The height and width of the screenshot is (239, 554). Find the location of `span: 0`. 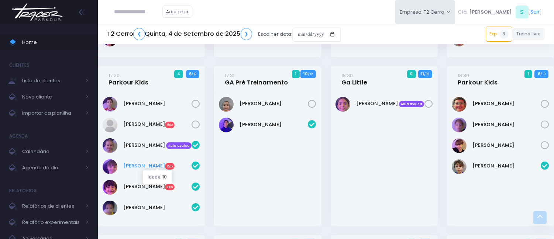

span: 0 is located at coordinates (411, 74).